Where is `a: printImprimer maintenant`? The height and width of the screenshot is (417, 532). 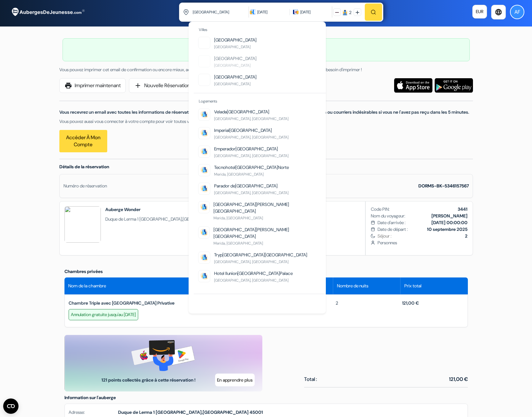 a: printImprimer maintenant is located at coordinates (92, 85).